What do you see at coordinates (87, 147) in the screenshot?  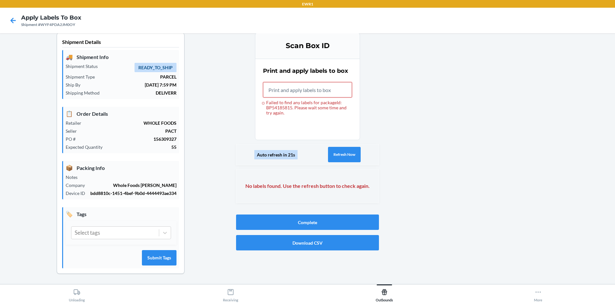 I see `p: Expected Quantity` at bounding box center [87, 147].